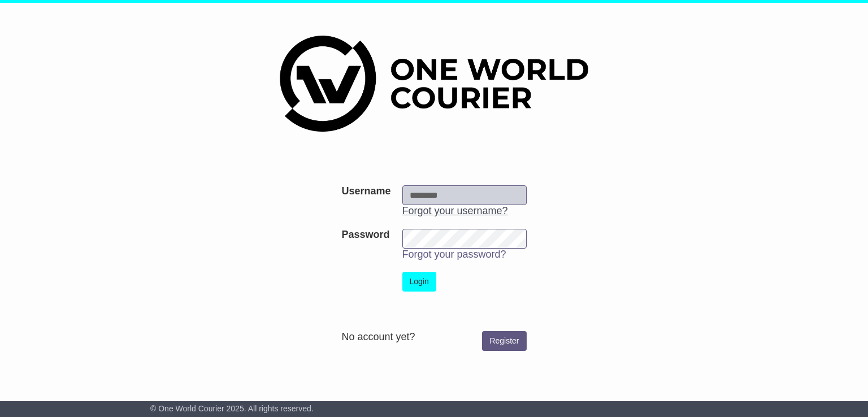 This screenshot has height=417, width=868. What do you see at coordinates (504, 341) in the screenshot?
I see `a: Register` at bounding box center [504, 341].